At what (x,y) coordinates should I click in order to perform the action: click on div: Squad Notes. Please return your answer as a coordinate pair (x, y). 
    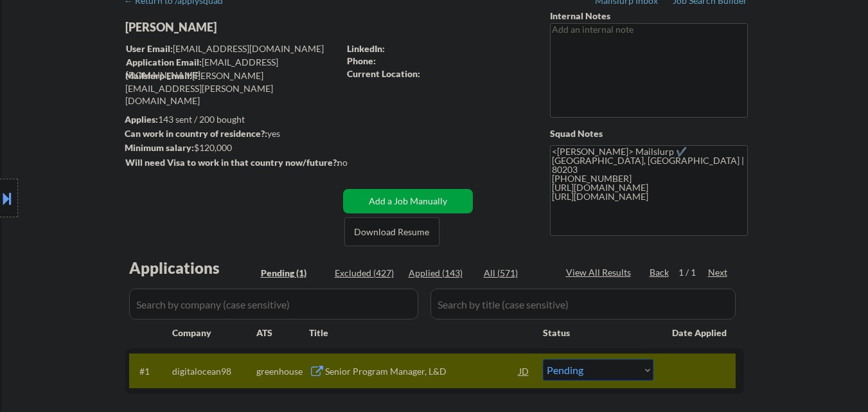
    Looking at the image, I should click on (649, 134).